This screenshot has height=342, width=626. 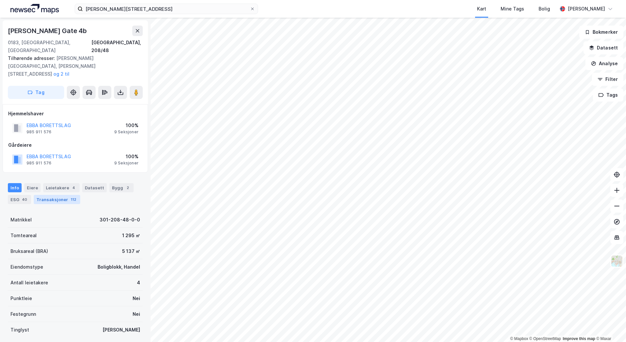 I want to click on span: Tilhørende adresser:, so click(x=32, y=58).